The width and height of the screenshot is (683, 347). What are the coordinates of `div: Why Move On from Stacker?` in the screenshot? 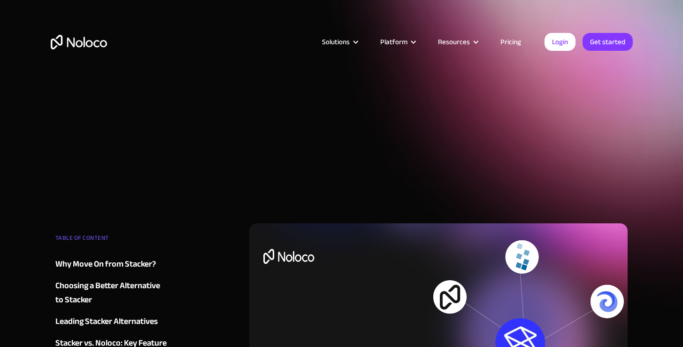 It's located at (106, 264).